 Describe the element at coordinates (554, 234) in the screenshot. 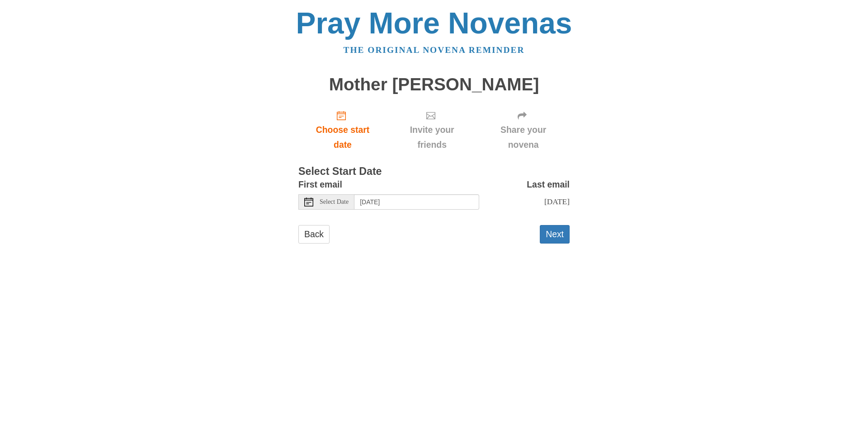

I see `button: Next` at that location.